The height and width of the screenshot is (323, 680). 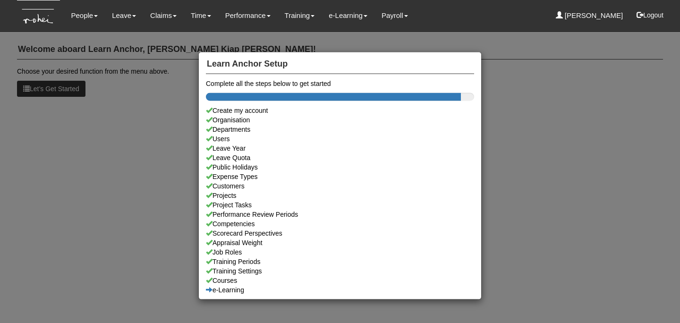 I want to click on a: Leave Year, so click(x=340, y=148).